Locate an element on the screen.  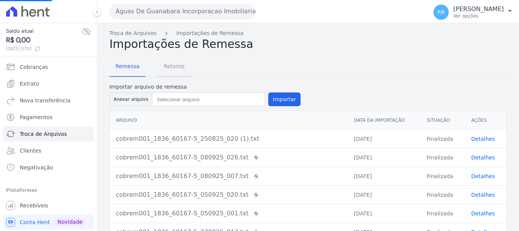
span: Remessa is located at coordinates (127, 66).